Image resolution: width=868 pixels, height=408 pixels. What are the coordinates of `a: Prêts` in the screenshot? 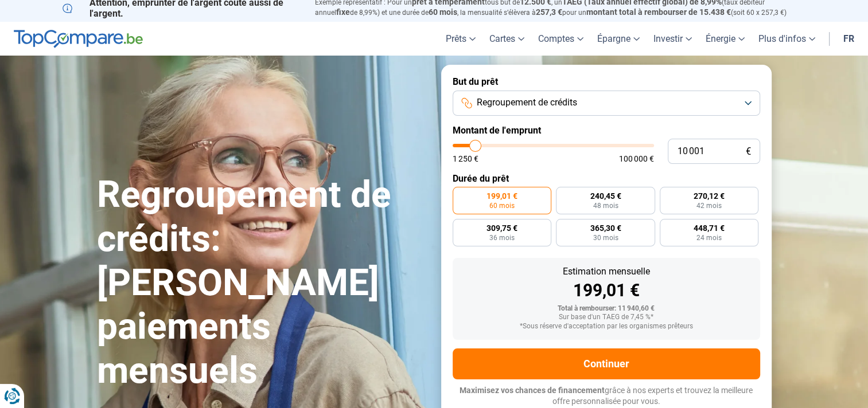 It's located at (460, 38).